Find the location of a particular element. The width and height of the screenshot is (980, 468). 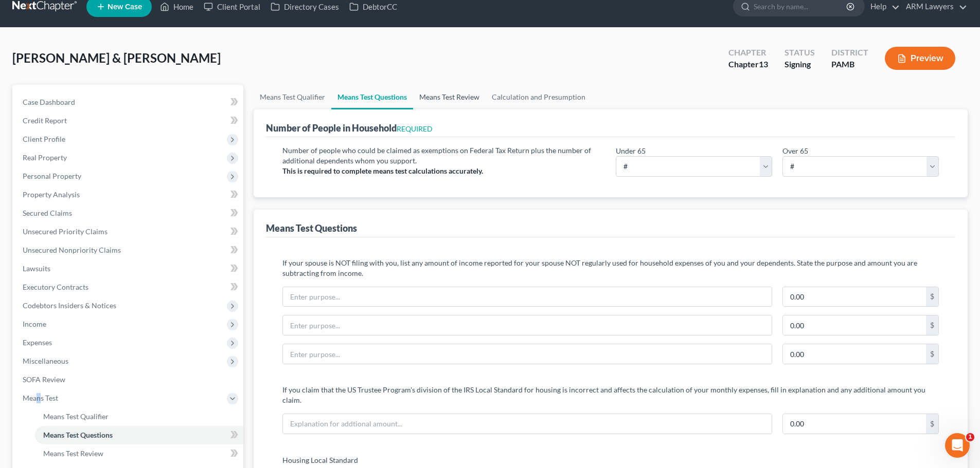

p: If you claim that the US Trustee Program's division of the IRS Local Standard for housing is inco... is located at coordinates (611, 395).